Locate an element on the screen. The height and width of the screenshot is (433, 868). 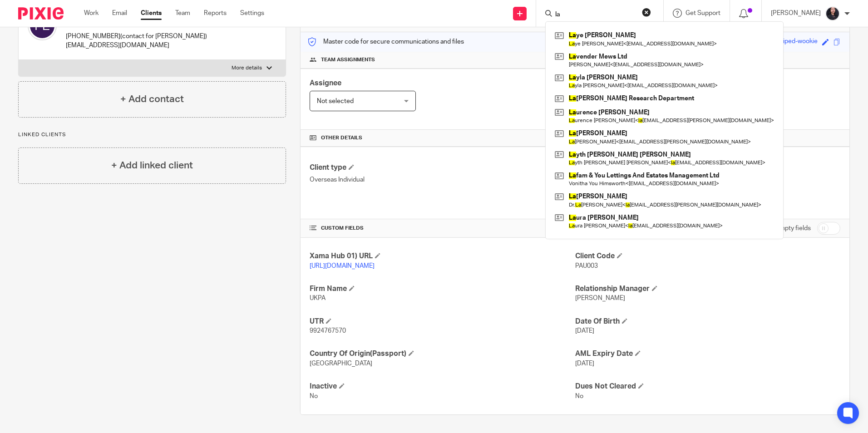
p: Master code for secure communications and files is located at coordinates (385, 42).